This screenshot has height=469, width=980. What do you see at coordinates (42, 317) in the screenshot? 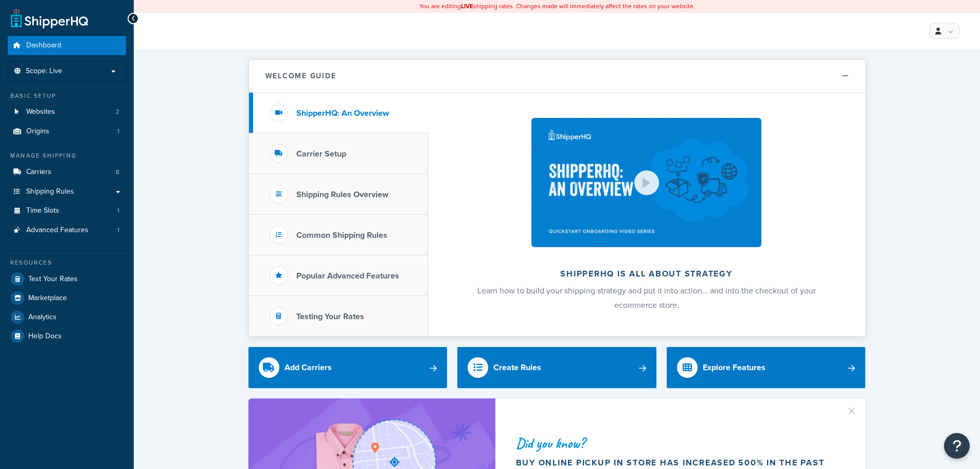
I see `span: Analytics` at bounding box center [42, 317].